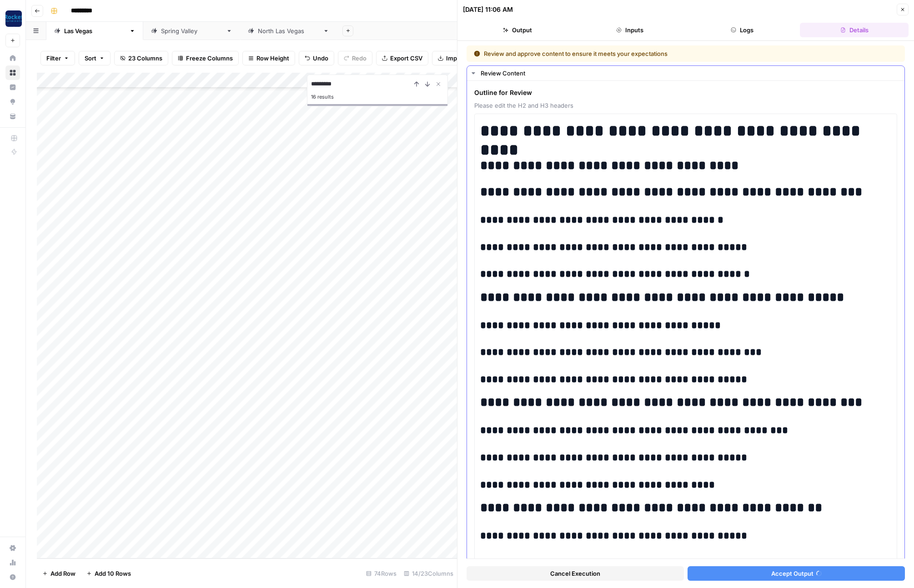  I want to click on a: Your Data, so click(13, 116).